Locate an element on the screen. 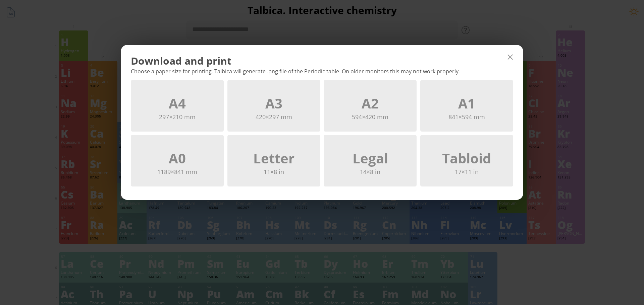 Image resolution: width=644 pixels, height=305 pixels. div: 11×8 in is located at coordinates (273, 172).